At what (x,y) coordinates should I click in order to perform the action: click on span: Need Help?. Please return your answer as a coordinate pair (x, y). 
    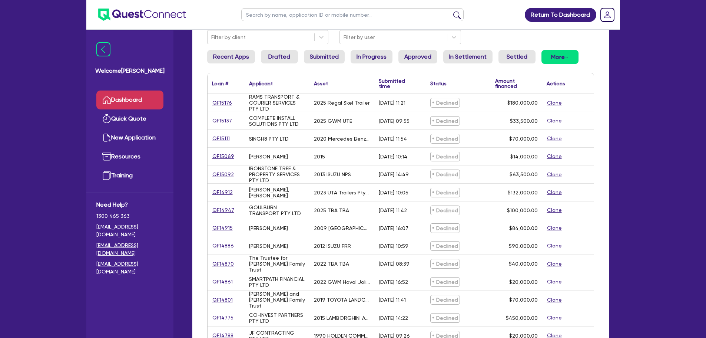
    Looking at the image, I should click on (130, 205).